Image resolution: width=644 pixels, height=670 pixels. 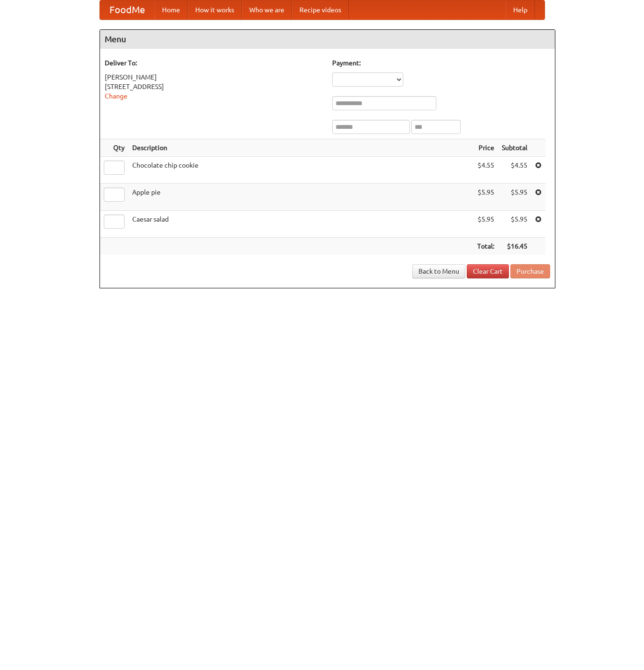 I want to click on a: Who we are, so click(x=267, y=10).